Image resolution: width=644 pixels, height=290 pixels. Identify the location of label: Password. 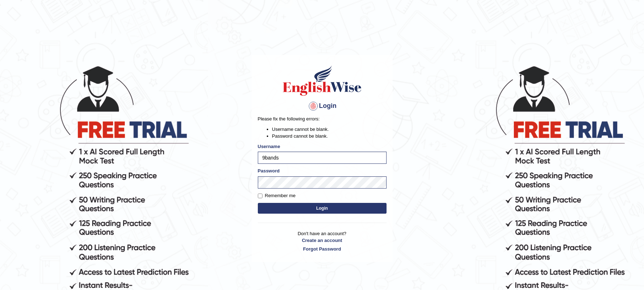
(269, 170).